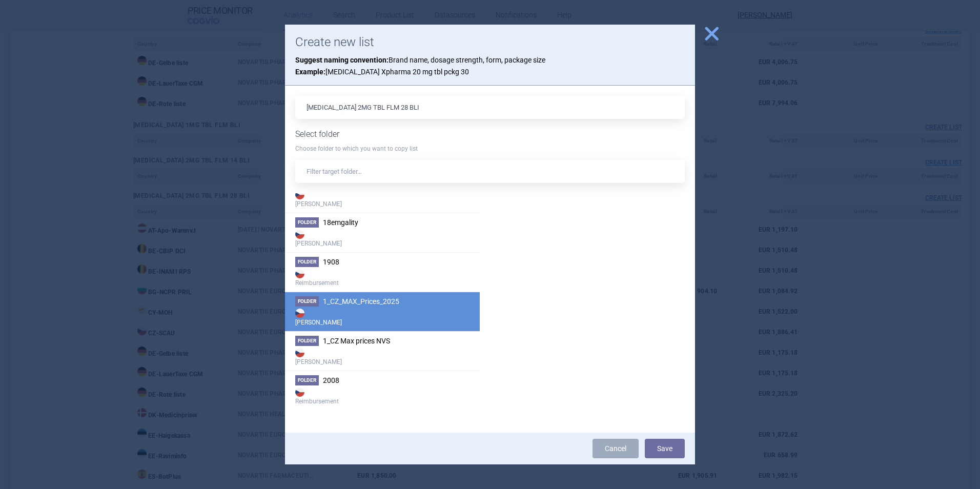  What do you see at coordinates (490, 149) in the screenshot?
I see `p: Choose folder to which you want to copy list` at bounding box center [490, 149].